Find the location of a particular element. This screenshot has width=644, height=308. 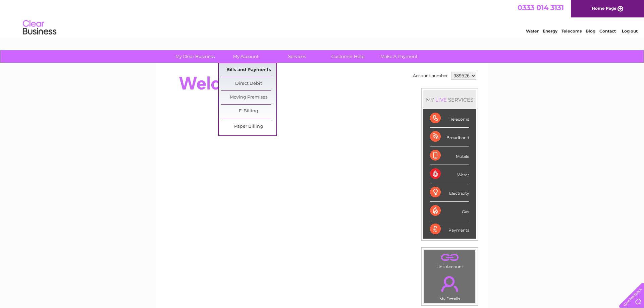

a: Bills and Payments is located at coordinates (249, 70).